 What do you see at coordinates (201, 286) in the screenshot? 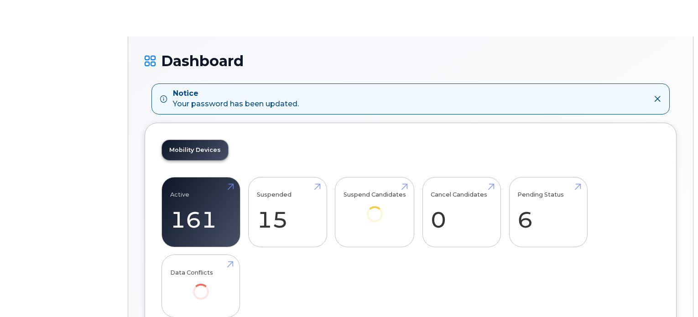
I see `a: Data Conflicts` at bounding box center [201, 286].